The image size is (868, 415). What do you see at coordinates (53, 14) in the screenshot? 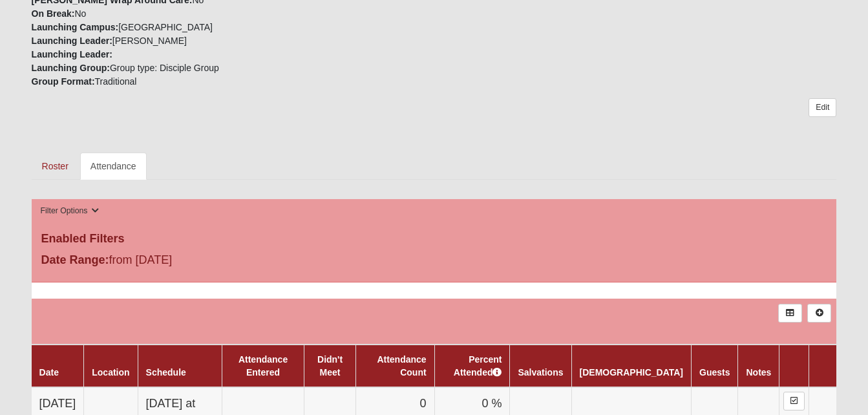
I see `strong: On Break:` at bounding box center [53, 14].